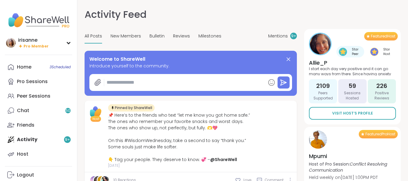 The width and height of the screenshot is (408, 181). I want to click on a: Home3Scheduled, so click(38, 67).